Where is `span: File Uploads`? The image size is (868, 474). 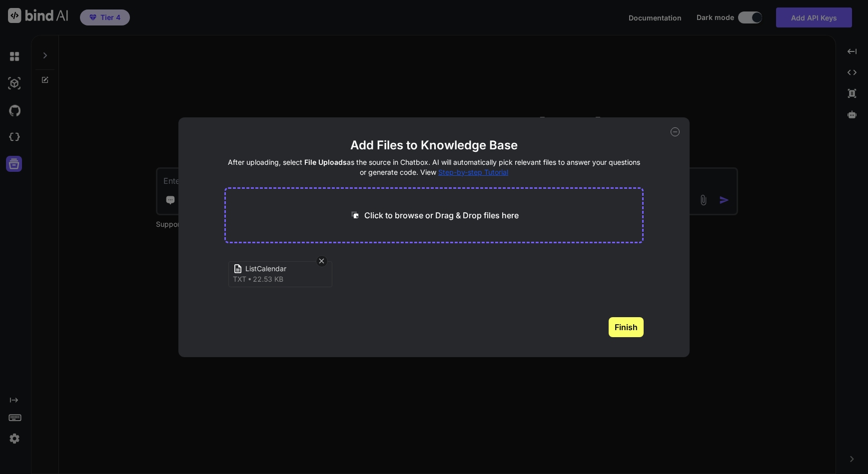 span: File Uploads is located at coordinates (326, 162).